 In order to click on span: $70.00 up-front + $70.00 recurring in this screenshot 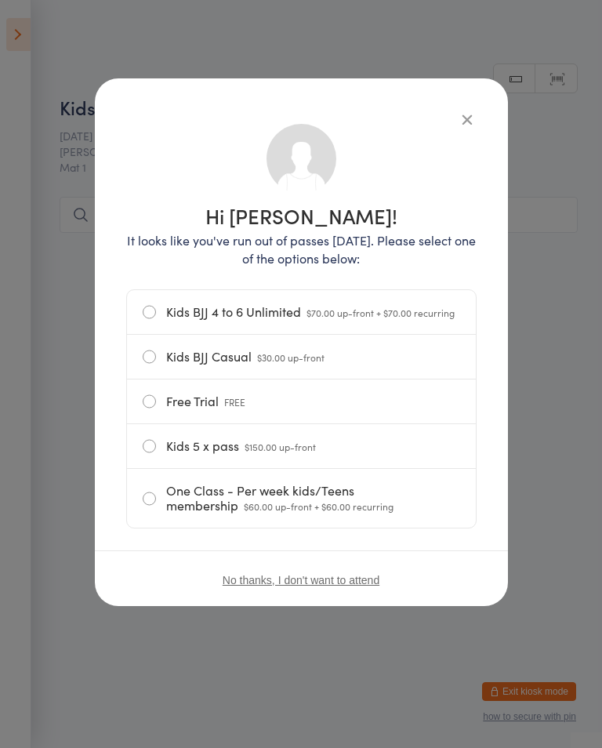, I will do `click(380, 312)`.